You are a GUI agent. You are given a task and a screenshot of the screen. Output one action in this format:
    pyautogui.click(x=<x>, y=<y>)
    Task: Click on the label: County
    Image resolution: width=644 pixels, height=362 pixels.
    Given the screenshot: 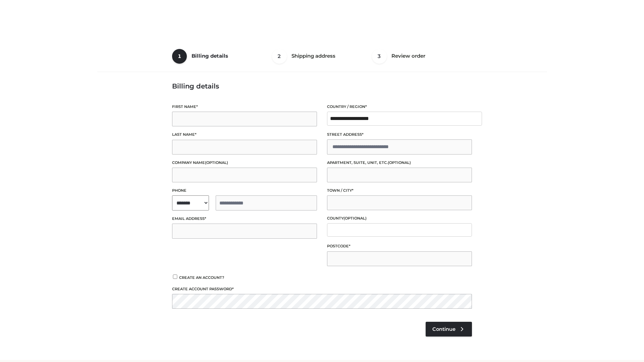 What is the action you would take?
    pyautogui.click(x=399, y=218)
    